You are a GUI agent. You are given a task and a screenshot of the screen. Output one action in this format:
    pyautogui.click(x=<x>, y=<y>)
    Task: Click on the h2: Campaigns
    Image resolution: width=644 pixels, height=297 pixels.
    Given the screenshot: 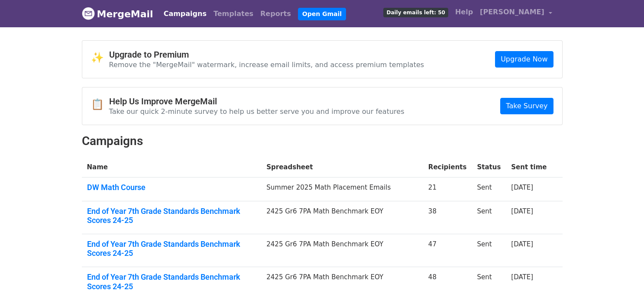 What is the action you would take?
    pyautogui.click(x=323, y=141)
    